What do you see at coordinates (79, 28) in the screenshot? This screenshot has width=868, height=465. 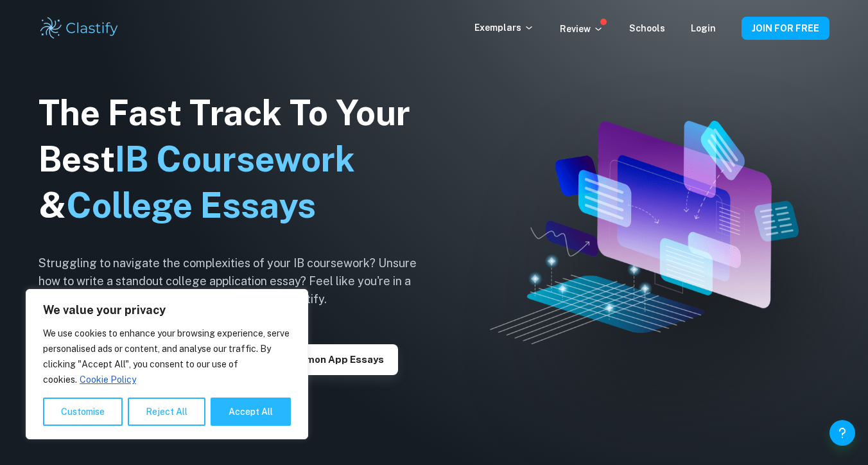 I see `img: Clastify logo` at bounding box center [79, 28].